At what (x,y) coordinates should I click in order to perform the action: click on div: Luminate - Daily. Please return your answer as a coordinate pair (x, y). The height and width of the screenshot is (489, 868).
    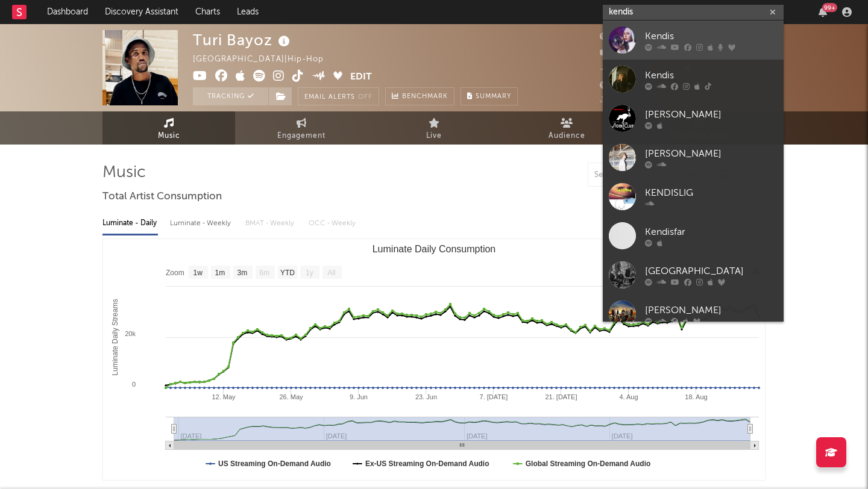
    Looking at the image, I should click on (130, 223).